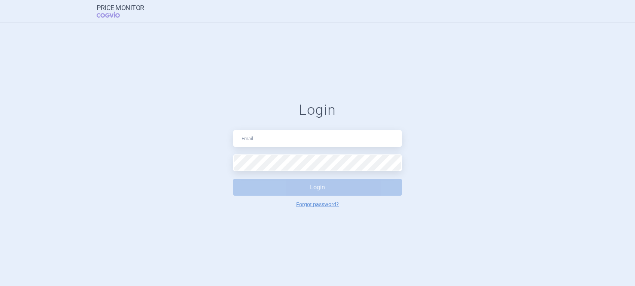 The height and width of the screenshot is (286, 635). What do you see at coordinates (318, 138) in the screenshot?
I see `input: Email` at bounding box center [318, 138].